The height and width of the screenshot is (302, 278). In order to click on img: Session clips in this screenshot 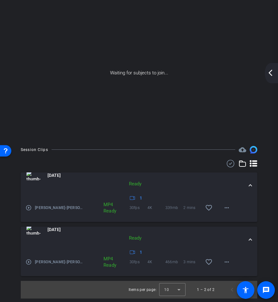, I will do `click(254, 150)`.